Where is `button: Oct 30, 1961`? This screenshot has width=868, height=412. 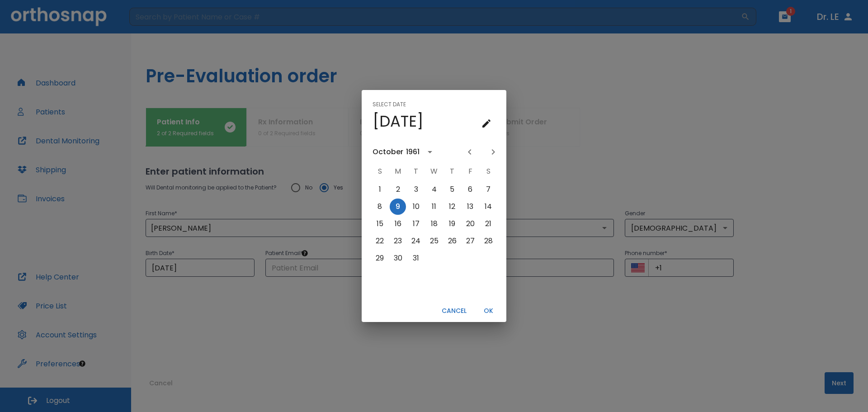 button: Oct 30, 1961 is located at coordinates (398, 258).